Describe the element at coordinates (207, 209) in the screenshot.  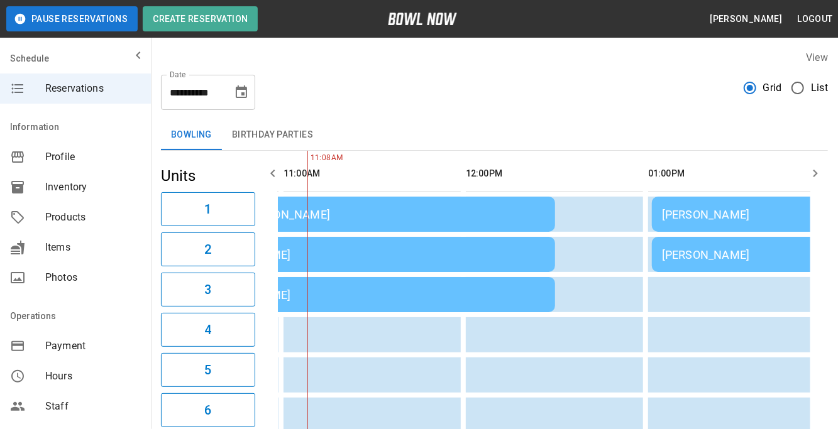
I see `h6: 1` at that location.